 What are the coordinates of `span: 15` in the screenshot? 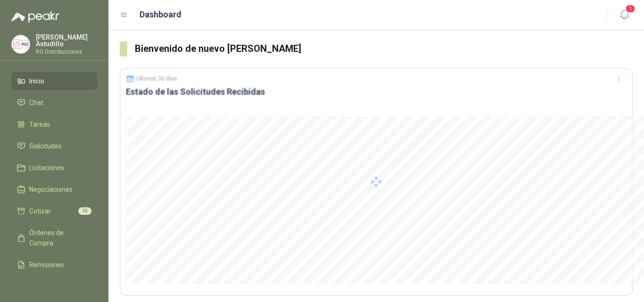 It's located at (84, 212).